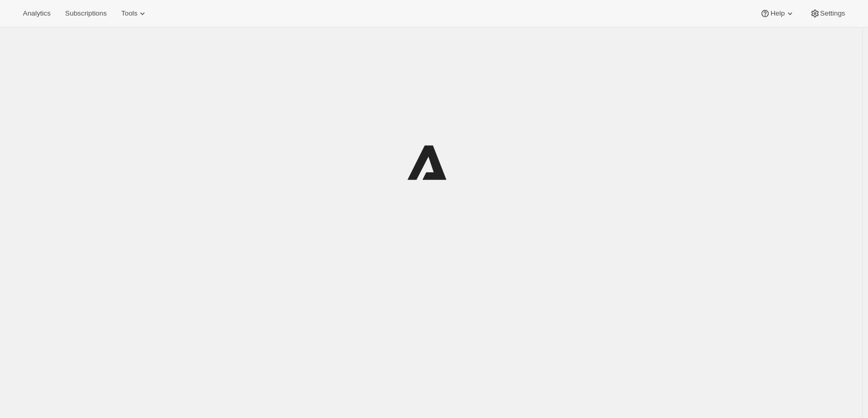 This screenshot has height=418, width=868. I want to click on button: Analytics, so click(36, 14).